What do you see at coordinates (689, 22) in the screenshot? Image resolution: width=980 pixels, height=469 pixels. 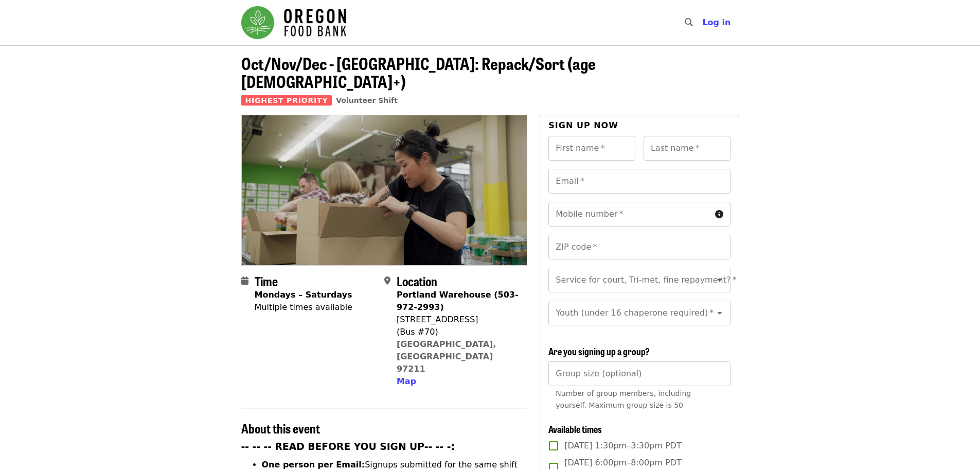 I see `i: search icon` at bounding box center [689, 22].